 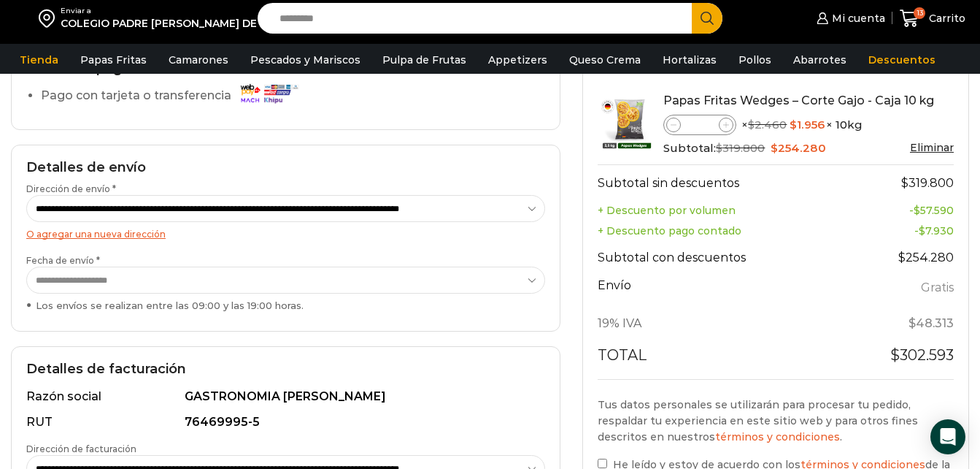 What do you see at coordinates (104, 422) in the screenshot?
I see `div: RUT` at bounding box center [104, 422].